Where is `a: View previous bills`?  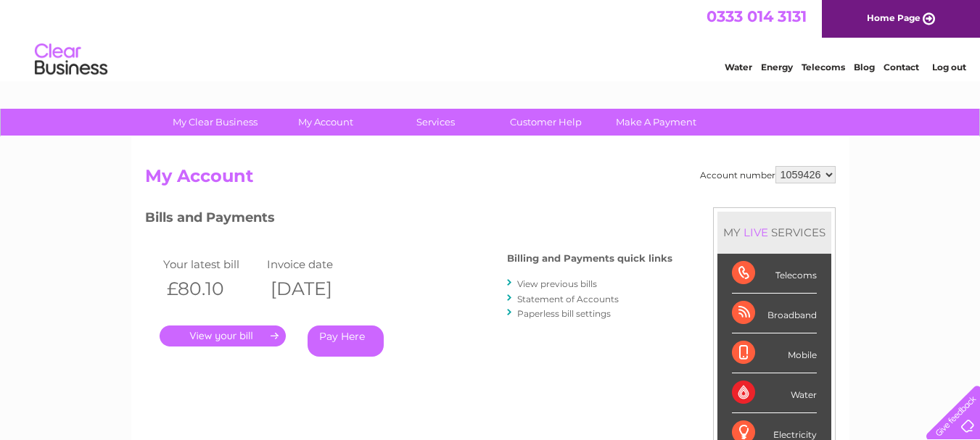 a: View previous bills is located at coordinates (557, 283).